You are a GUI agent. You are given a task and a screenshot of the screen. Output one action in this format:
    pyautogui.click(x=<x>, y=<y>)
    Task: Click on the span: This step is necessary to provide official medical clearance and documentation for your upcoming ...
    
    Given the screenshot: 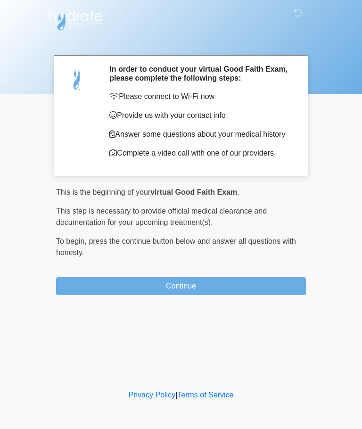 What is the action you would take?
    pyautogui.click(x=161, y=216)
    